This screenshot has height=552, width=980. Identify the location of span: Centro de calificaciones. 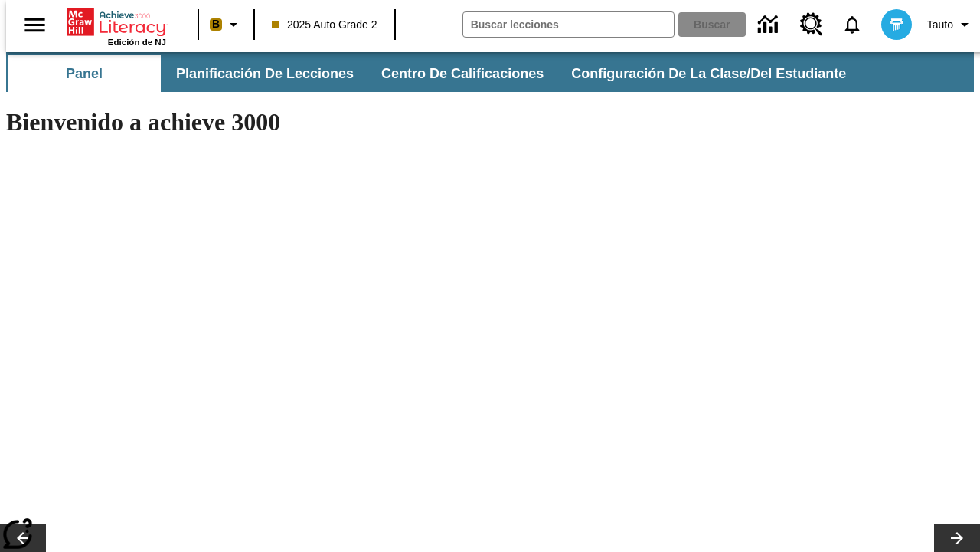
(463, 73).